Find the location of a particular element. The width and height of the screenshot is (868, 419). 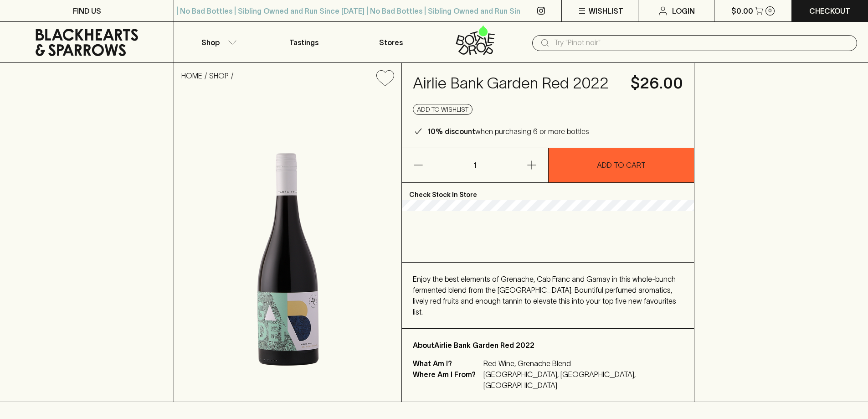

p: ADD TO CART is located at coordinates (621, 165).